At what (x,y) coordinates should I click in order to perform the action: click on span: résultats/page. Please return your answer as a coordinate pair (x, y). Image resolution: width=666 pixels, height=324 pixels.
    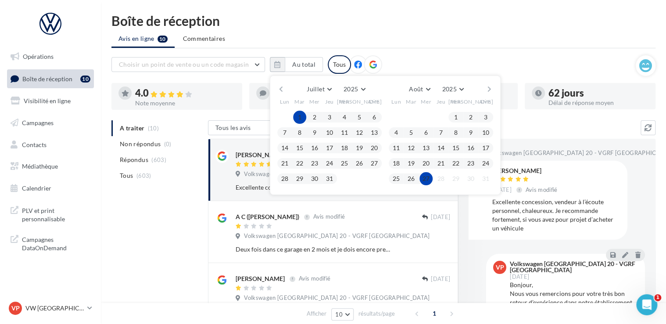
    Looking at the image, I should click on (377, 313).